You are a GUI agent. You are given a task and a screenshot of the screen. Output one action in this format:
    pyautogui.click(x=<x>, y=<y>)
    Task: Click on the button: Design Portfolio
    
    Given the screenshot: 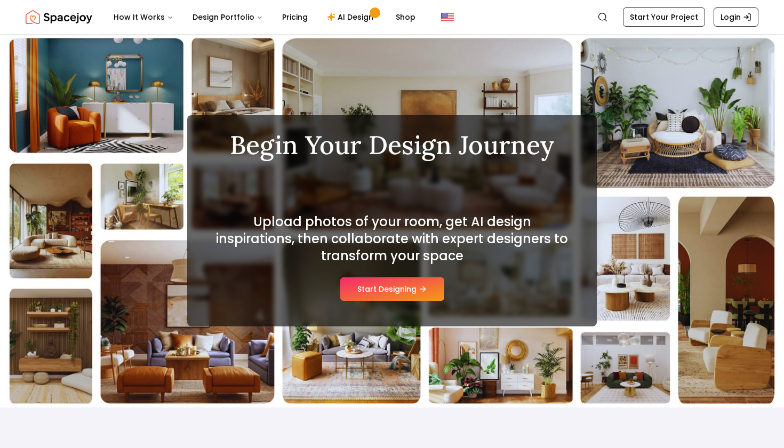 What is the action you would take?
    pyautogui.click(x=228, y=17)
    